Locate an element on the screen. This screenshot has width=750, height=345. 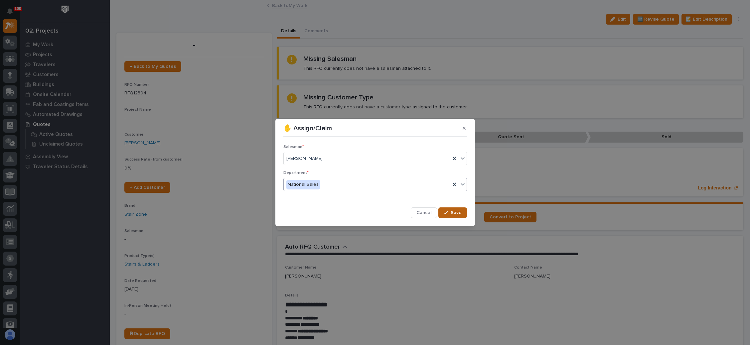
div: National Sales is located at coordinates (303, 185).